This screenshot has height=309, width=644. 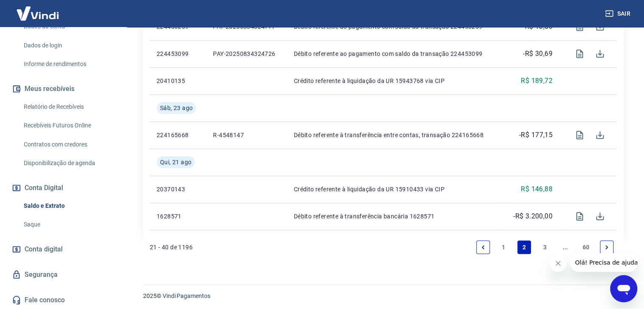 What do you see at coordinates (178, 81) in the screenshot?
I see `p: 20410135` at bounding box center [178, 81].